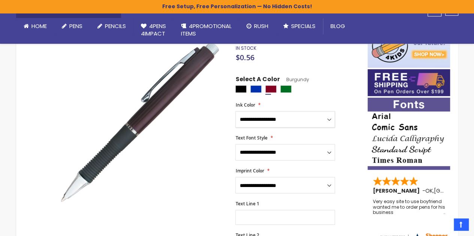 This screenshot has width=474, height=236. Describe the element at coordinates (250, 171) in the screenshot. I see `span: Imprint Color` at that location.